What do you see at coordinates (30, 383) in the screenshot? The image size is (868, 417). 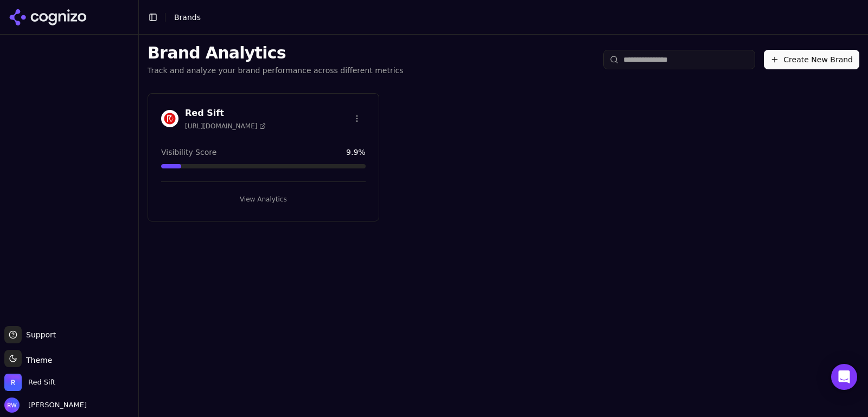 I see `button: Open organization switcher` at bounding box center [30, 383].